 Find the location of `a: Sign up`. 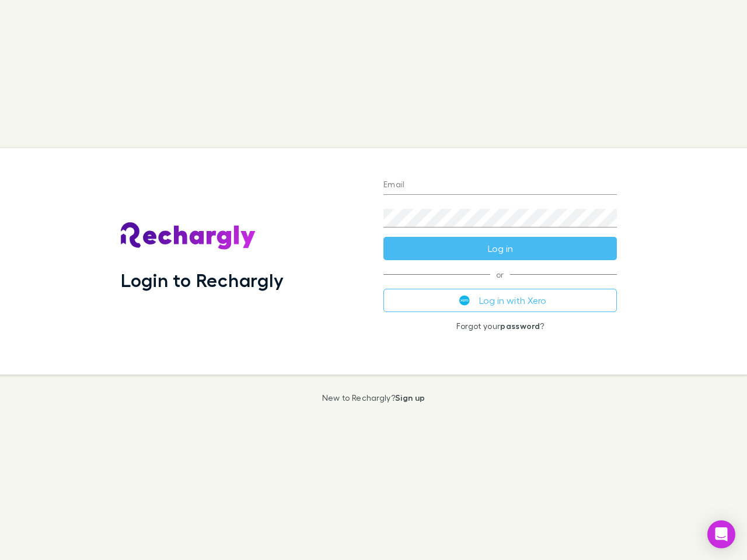

a: Sign up is located at coordinates (409, 397).